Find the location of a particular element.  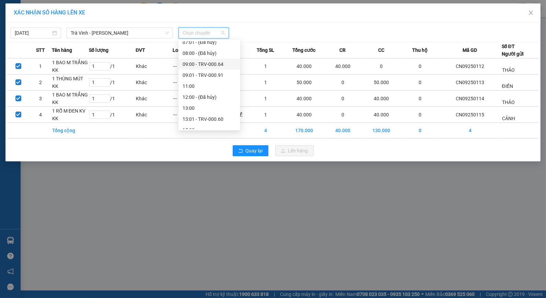

span: XÁC NHẬN SỐ HÀNG LÊN XE is located at coordinates (49, 12).